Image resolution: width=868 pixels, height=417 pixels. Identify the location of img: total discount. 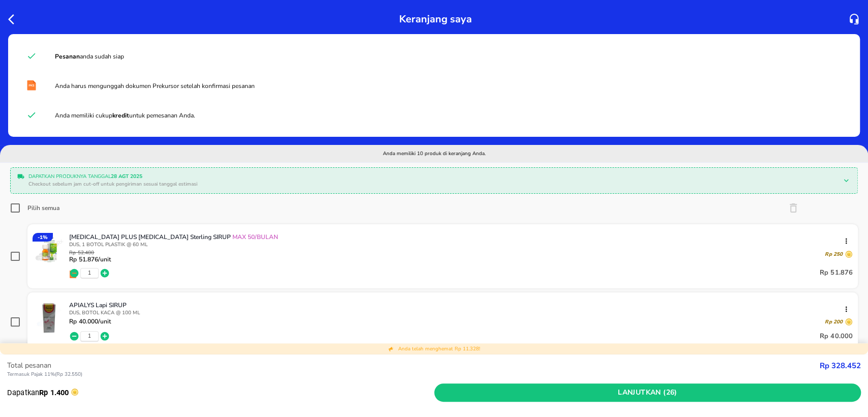
(391, 349).